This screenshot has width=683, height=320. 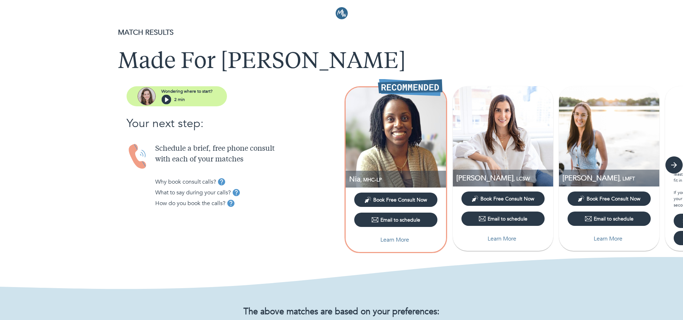 What do you see at coordinates (503, 137) in the screenshot?
I see `img: Julia Taub profile` at bounding box center [503, 137].